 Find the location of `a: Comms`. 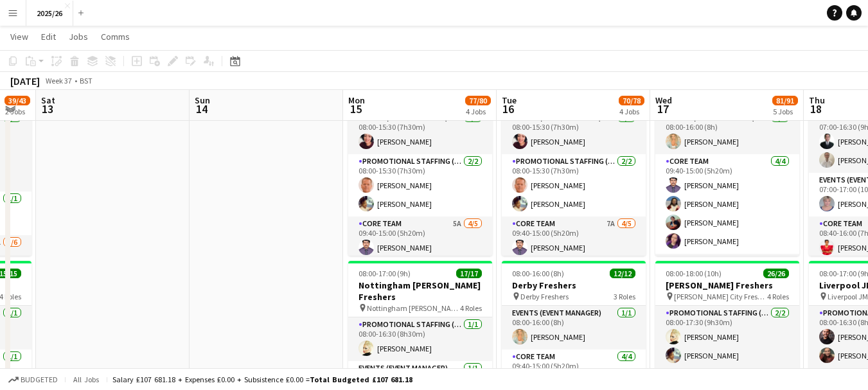

a: Comms is located at coordinates (115, 37).